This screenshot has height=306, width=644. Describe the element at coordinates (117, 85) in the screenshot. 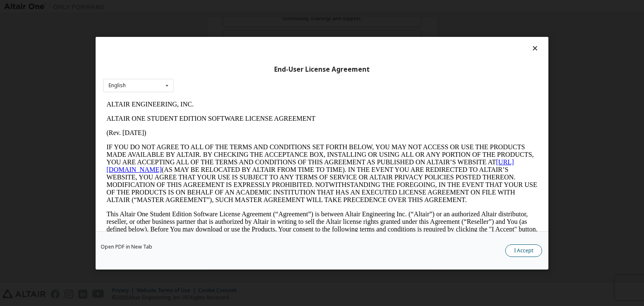

I see `div: English` at that location.